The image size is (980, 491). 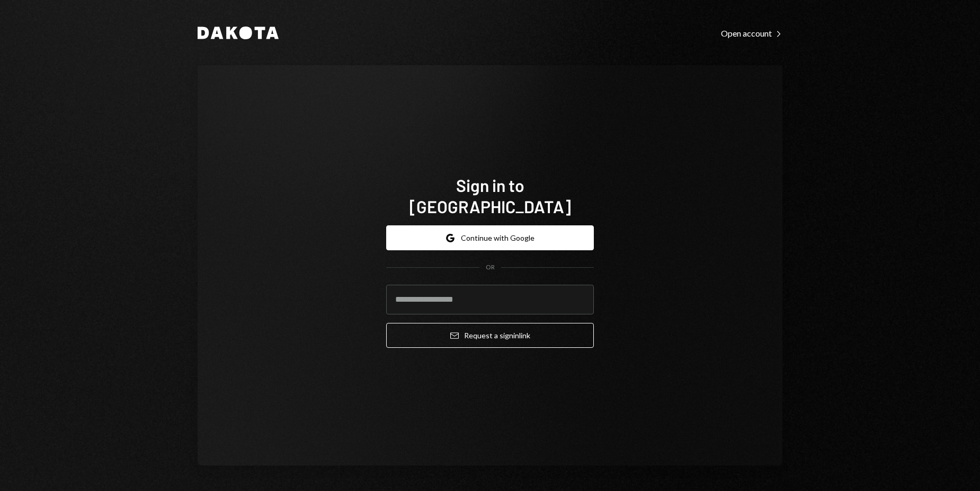 I want to click on button: Request a signinlink, so click(x=490, y=335).